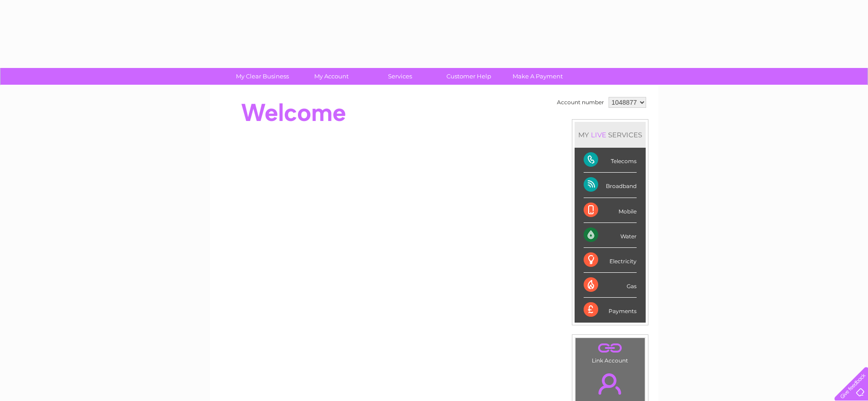  What do you see at coordinates (610, 210) in the screenshot?
I see `div: Mobile` at bounding box center [610, 210].